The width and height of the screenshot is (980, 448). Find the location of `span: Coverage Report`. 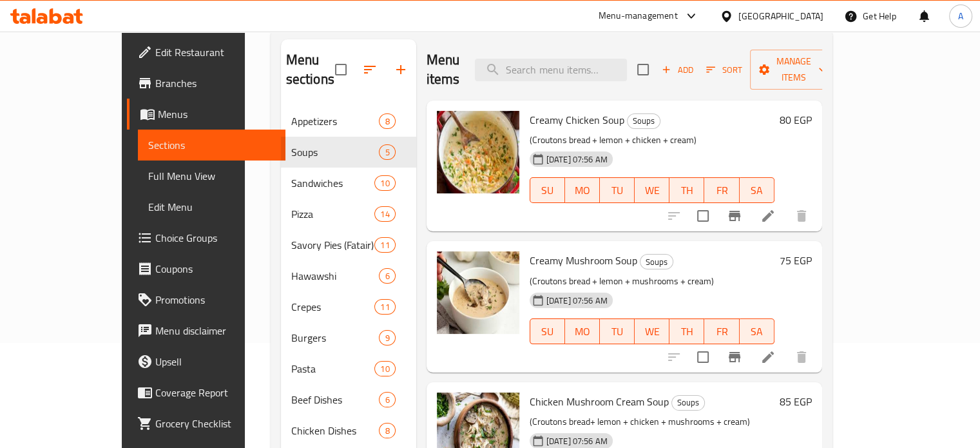

span: Coverage Report is located at coordinates (215, 393).